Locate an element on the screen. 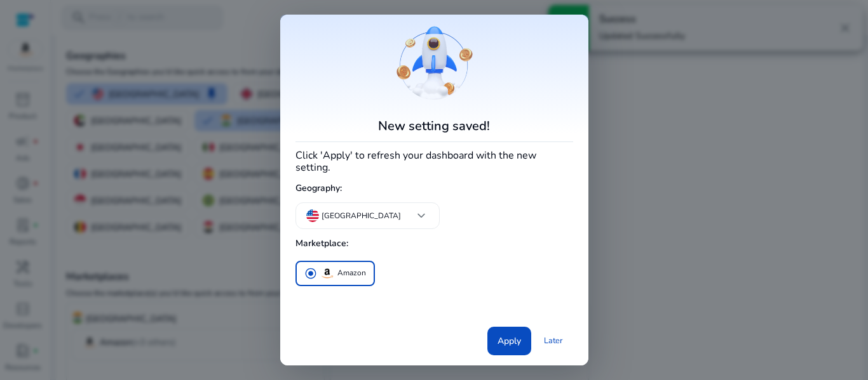 Image resolution: width=868 pixels, height=380 pixels. h5: Marketplace: is located at coordinates (434, 244).